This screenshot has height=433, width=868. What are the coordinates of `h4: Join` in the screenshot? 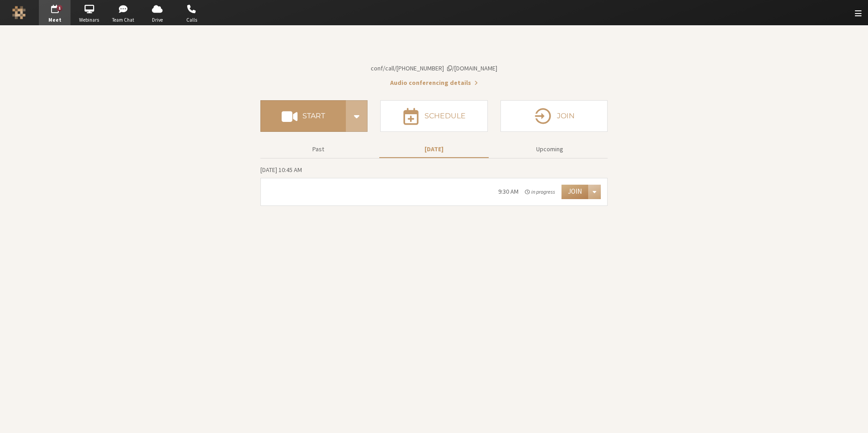 It's located at (566, 116).